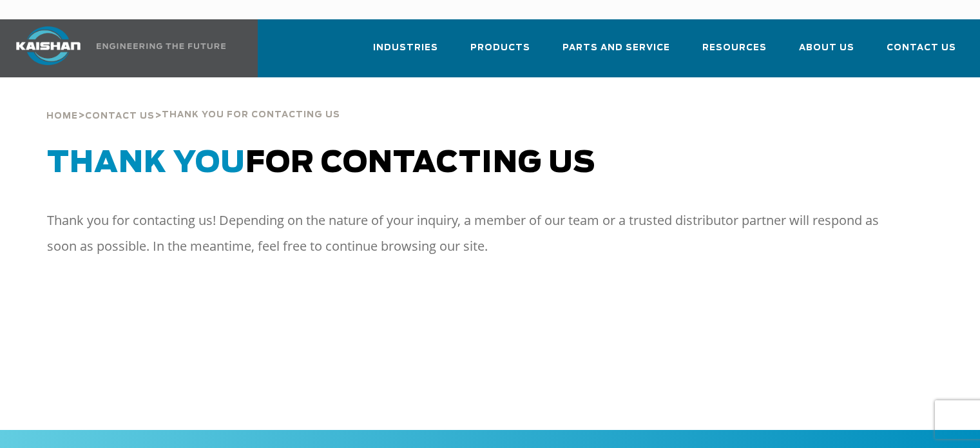  What do you see at coordinates (734, 47) in the screenshot?
I see `span: Resources` at bounding box center [734, 47].